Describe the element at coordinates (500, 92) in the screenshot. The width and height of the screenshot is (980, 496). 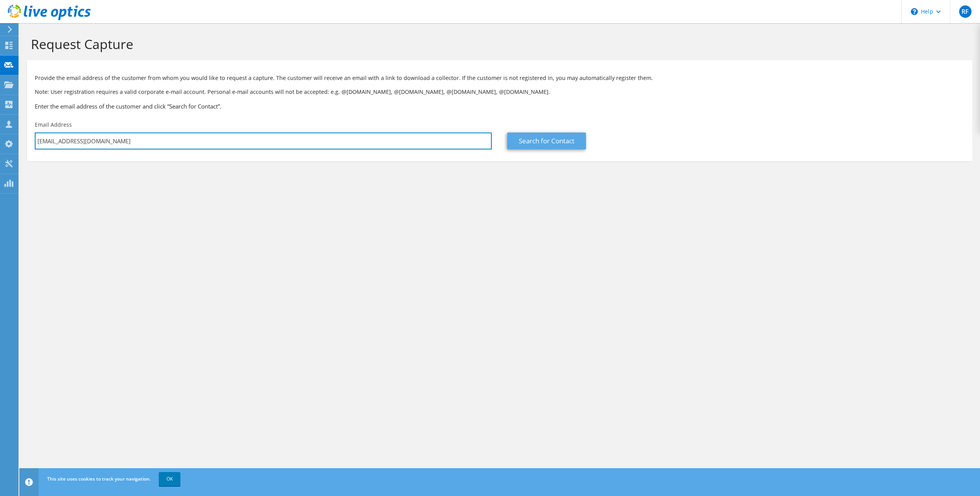
I see `p: Note: User registration requires a valid corporate e-mail account. Personal e-mail accounts will ...` at that location.